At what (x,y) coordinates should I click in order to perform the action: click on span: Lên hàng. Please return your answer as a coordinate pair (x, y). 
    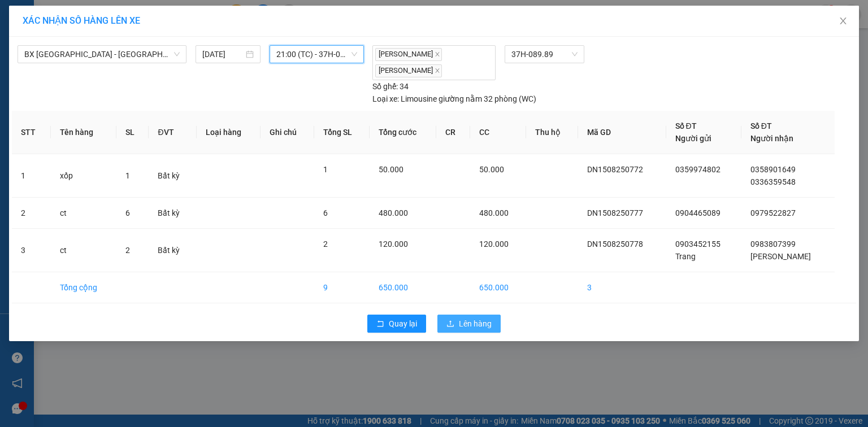
    Looking at the image, I should click on (475, 324).